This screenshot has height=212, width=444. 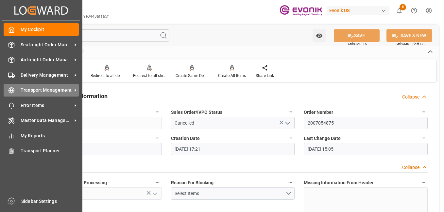 I want to click on span: Airfreight Order Management, so click(x=46, y=60).